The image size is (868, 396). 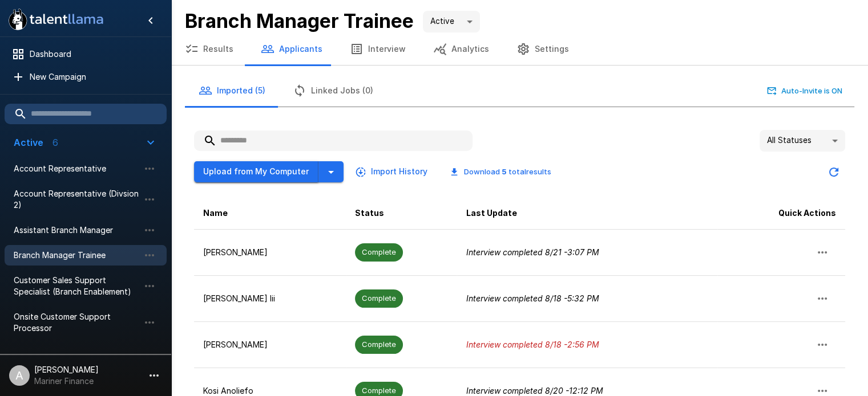 What do you see at coordinates (534, 390) in the screenshot?
I see `i: Interview completed 8/20 - 12:12 PM` at bounding box center [534, 390].